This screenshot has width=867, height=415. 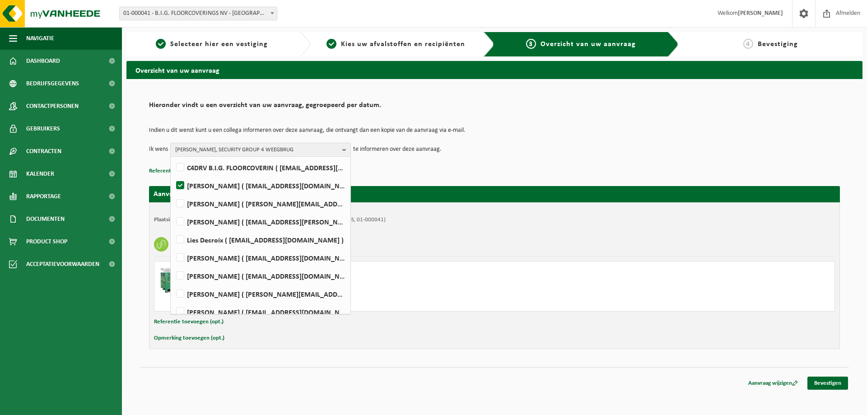 I want to click on strong: Plaatsingsadres:, so click(x=173, y=219).